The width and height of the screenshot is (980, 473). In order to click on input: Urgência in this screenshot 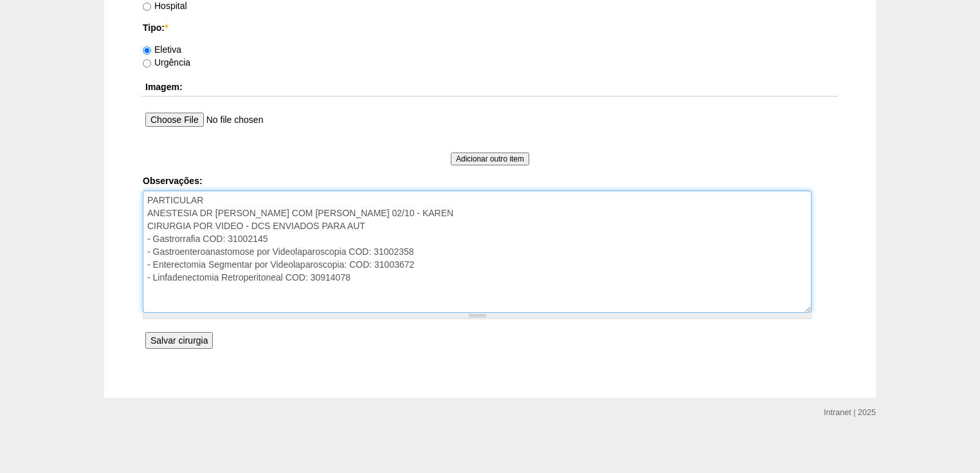, I will do `click(147, 63)`.